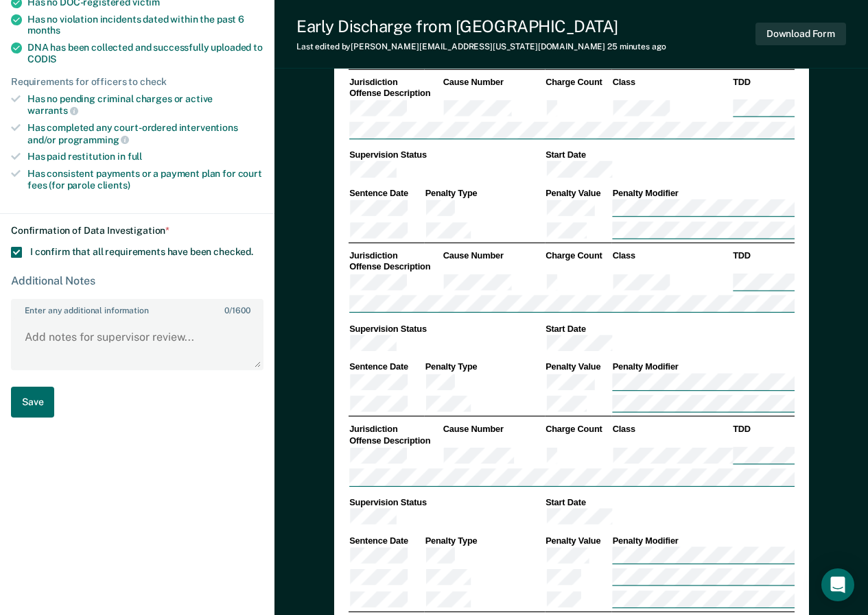  What do you see at coordinates (137, 82) in the screenshot?
I see `div: Requirements for officers to check` at bounding box center [137, 82].